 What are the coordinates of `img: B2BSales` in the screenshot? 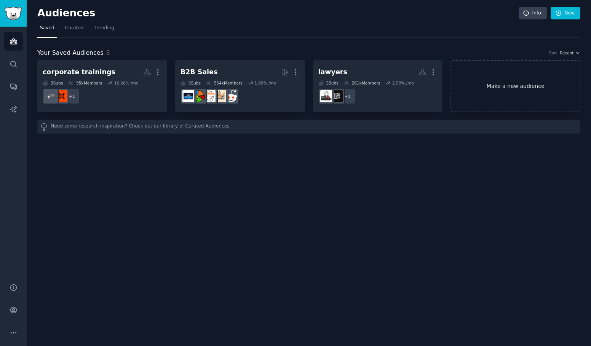 It's located at (199, 96).